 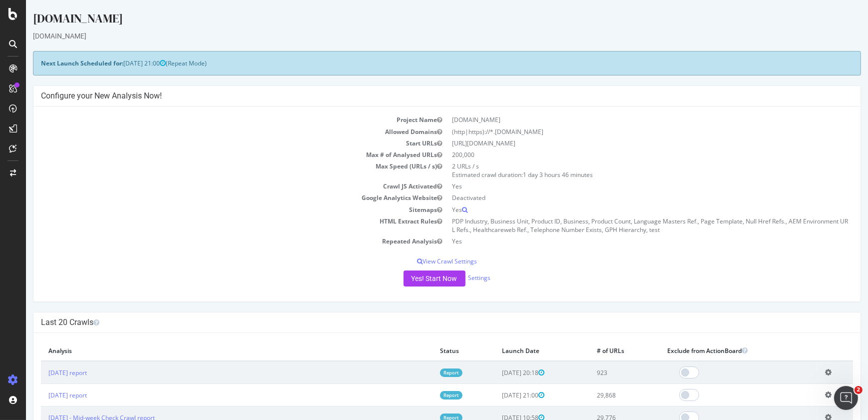 What do you see at coordinates (218, 170) in the screenshot?
I see `td: Max Speed (URLs / s)` at bounding box center [218, 170].